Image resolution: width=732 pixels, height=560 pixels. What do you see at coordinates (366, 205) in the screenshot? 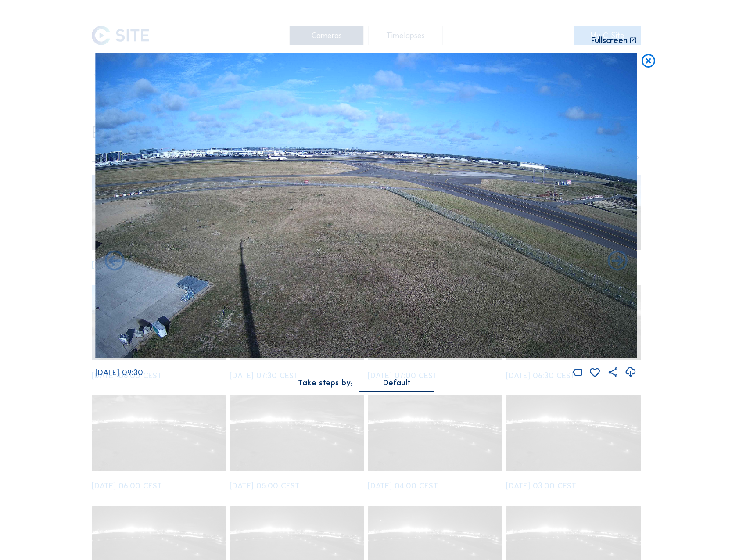
I see `img: Image` at bounding box center [366, 205].